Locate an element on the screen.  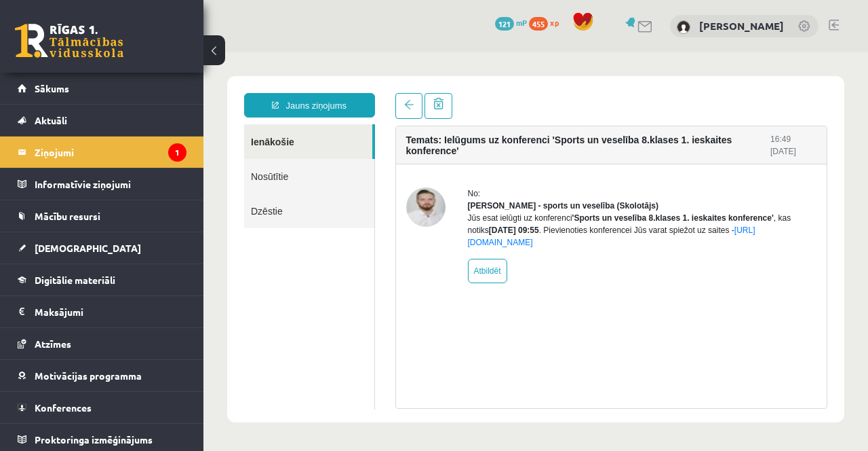
a: Mācību resursi is located at coordinates (102, 216).